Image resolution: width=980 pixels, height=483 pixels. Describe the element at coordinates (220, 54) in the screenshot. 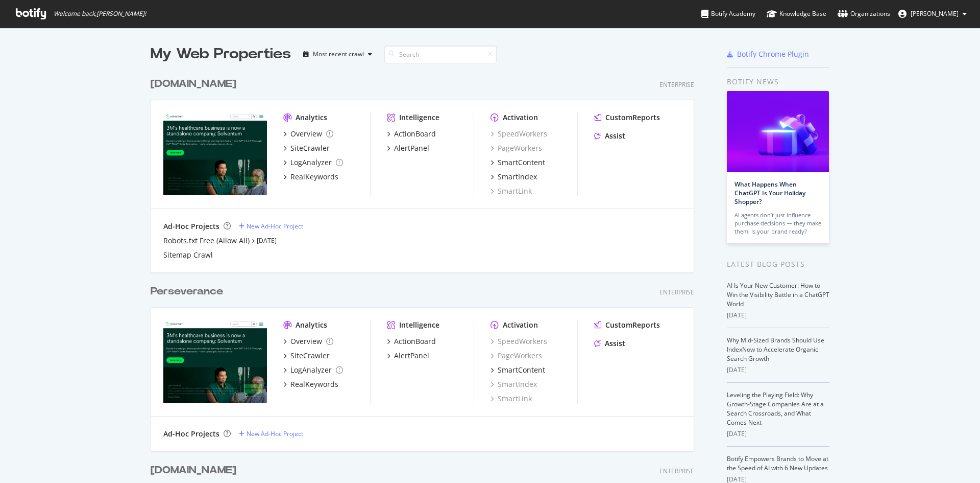

I see `div: My Web Properties` at that location.